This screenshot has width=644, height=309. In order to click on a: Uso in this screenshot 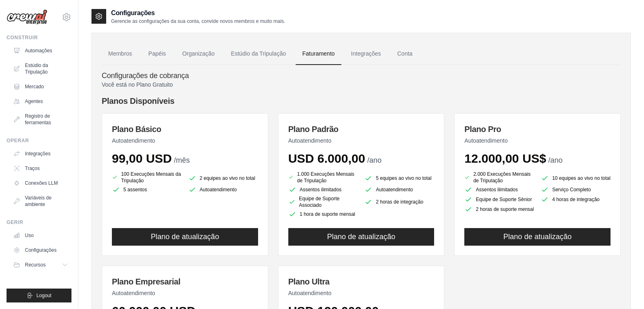, I will do `click(41, 236)`.